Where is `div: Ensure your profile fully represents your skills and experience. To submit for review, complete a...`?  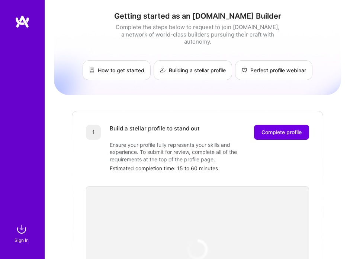 div: Ensure your profile fully represents your skills and experience. To submit for review, complete a... is located at coordinates (184, 152).